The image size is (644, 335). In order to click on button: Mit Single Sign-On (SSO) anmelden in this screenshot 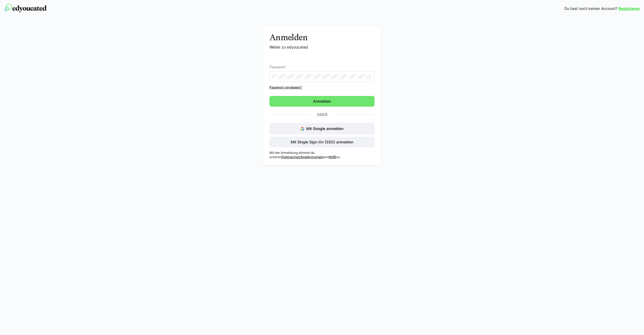, I will do `click(322, 142)`.